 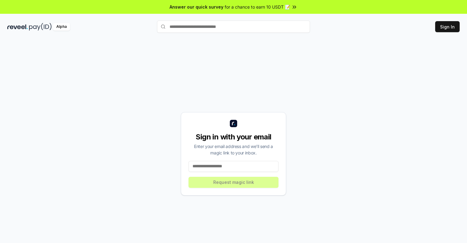 I want to click on span: Answer our quick survey, so click(x=197, y=7).